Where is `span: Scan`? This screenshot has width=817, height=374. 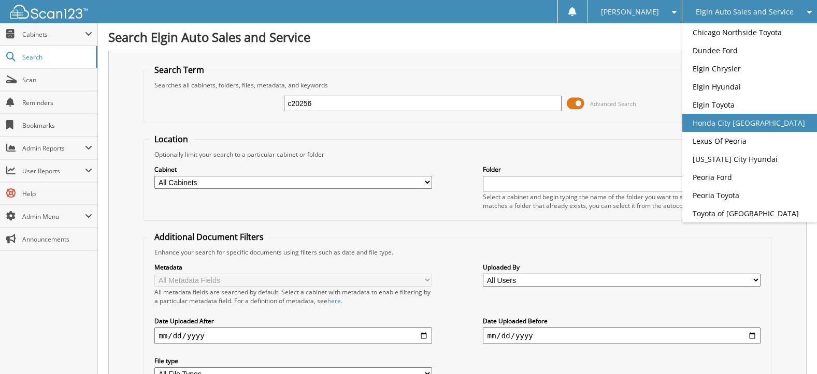 span: Scan is located at coordinates (57, 80).